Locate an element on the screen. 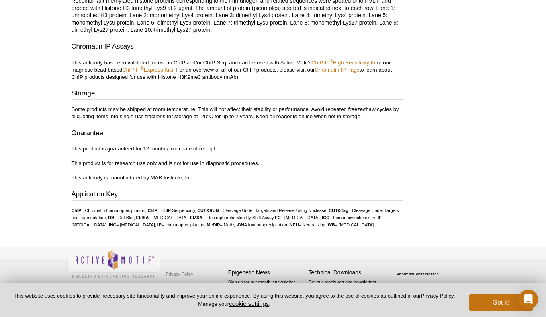 The height and width of the screenshot is (317, 546). table: Click to Verify - This site chose Symantec SSL for secure e-commerce and confidential communicati... is located at coordinates (419, 270).